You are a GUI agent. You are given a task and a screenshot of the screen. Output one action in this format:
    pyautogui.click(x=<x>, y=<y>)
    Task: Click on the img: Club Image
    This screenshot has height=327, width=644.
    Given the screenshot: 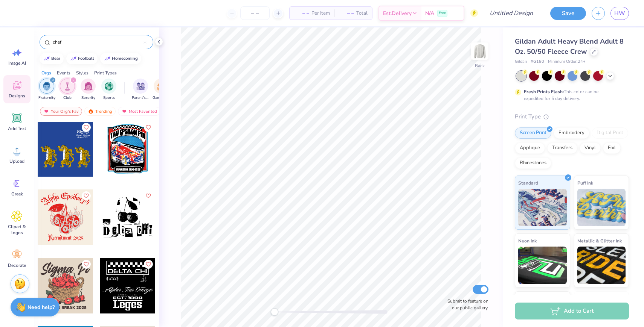 What is the action you would take?
    pyautogui.click(x=67, y=86)
    